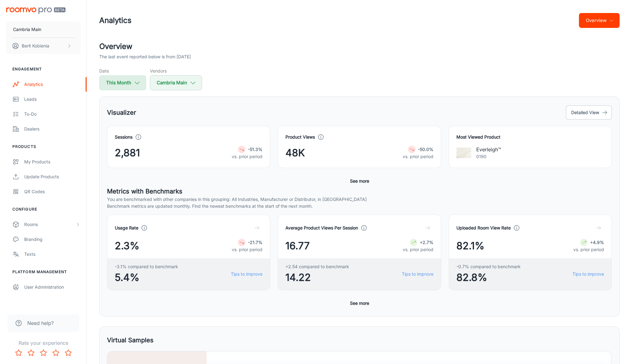  Describe the element at coordinates (599, 20) in the screenshot. I see `button: Overview` at that location.